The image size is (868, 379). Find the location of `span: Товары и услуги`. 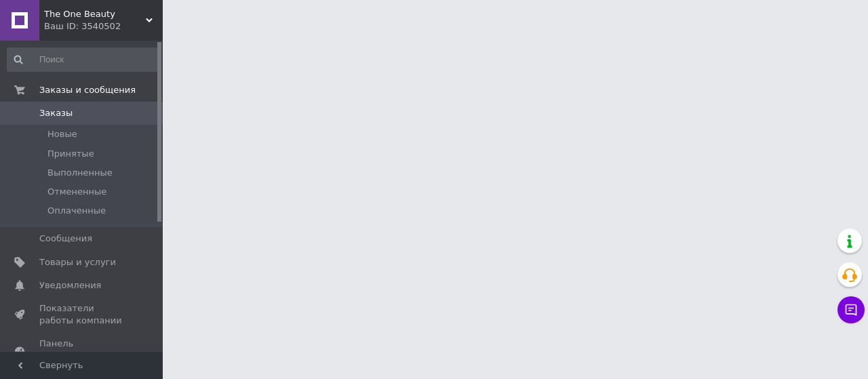

span: Товары и услуги is located at coordinates (78, 262).